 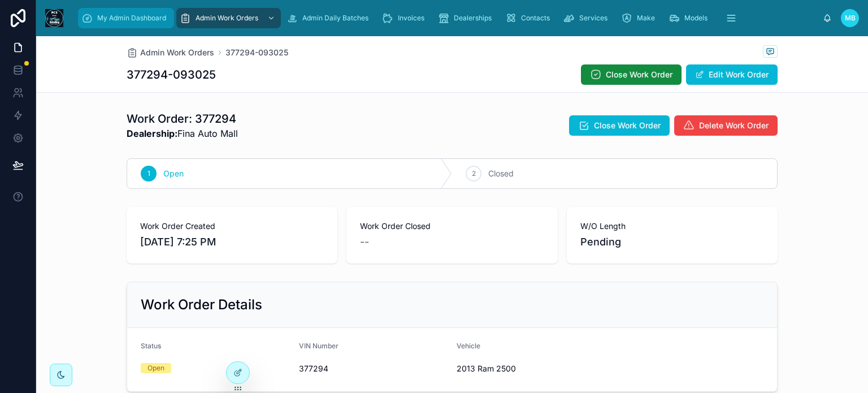 I want to click on span: 1, so click(x=149, y=173).